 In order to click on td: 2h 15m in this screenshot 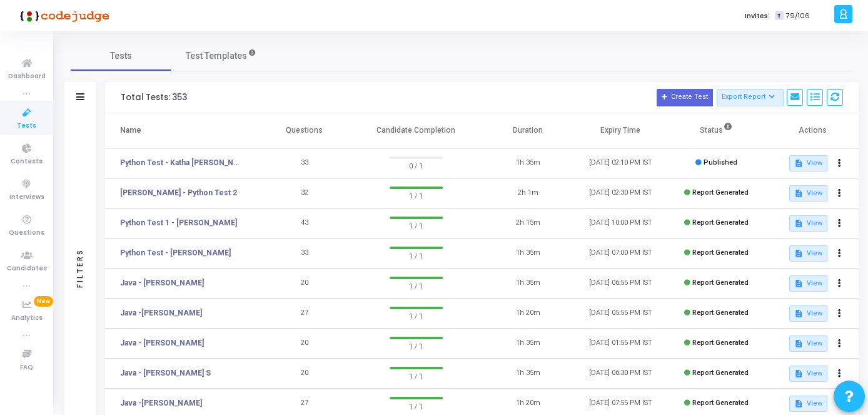, I will do `click(528, 223)`.